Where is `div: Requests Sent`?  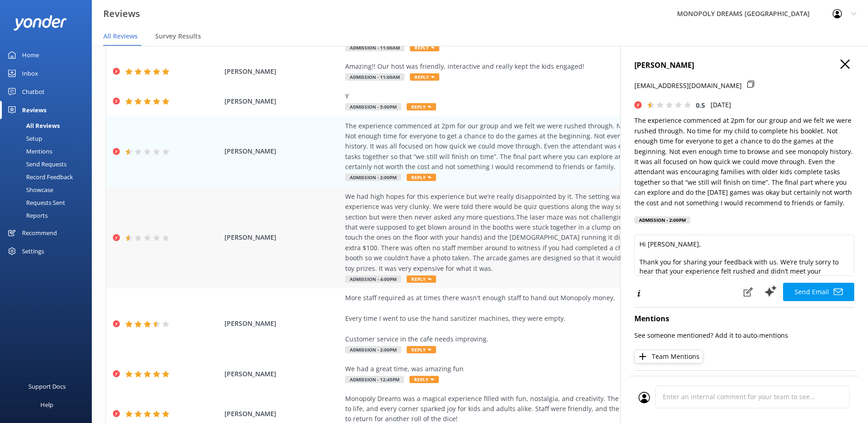
div: Requests Sent is located at coordinates (36, 202).